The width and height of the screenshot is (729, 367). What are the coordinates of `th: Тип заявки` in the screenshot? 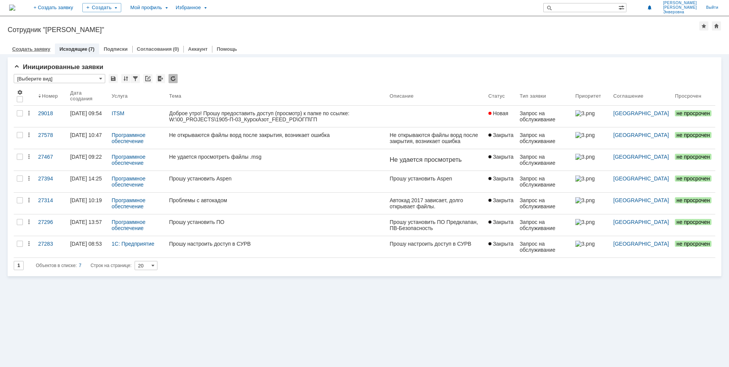 It's located at (544, 96).